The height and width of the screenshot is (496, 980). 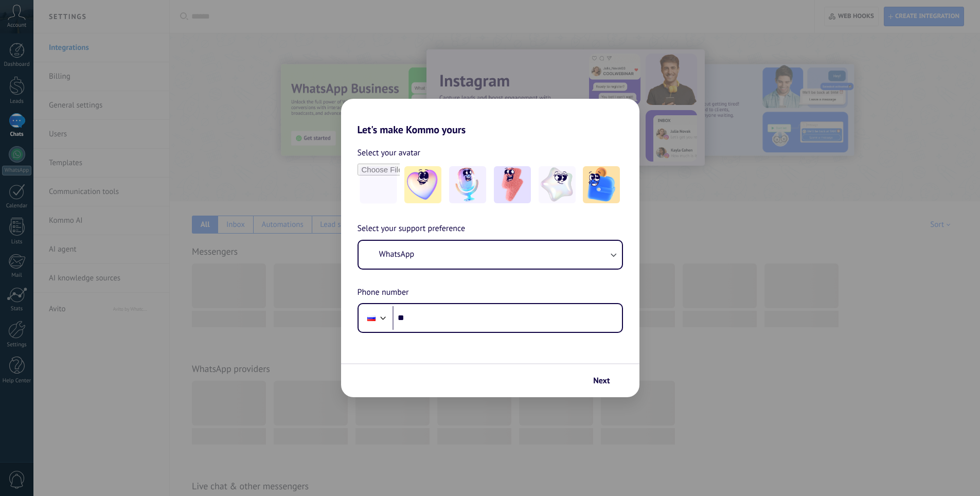 What do you see at coordinates (512, 185) in the screenshot?
I see `img: -3.jpeg` at bounding box center [512, 185].